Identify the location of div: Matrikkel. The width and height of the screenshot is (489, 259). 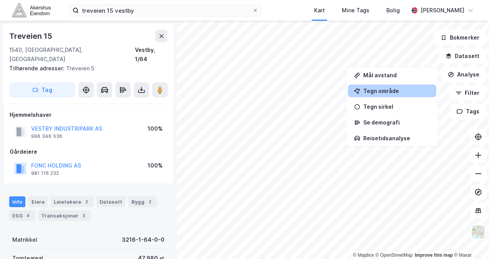
(25, 240).